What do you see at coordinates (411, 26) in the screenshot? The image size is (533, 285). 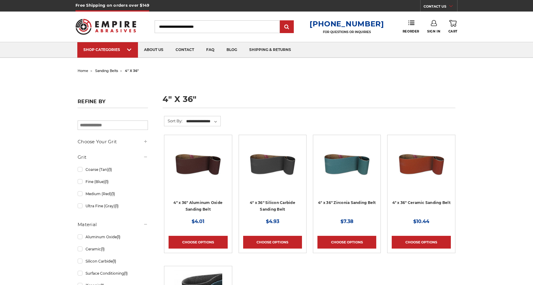 I see `a: Reorder` at bounding box center [411, 26].